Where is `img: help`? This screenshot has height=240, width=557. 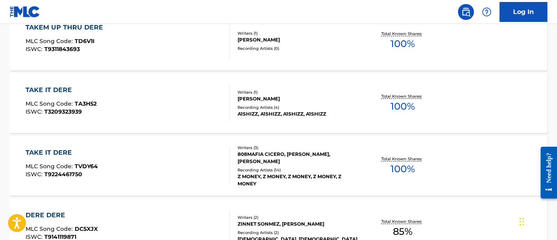 img: help is located at coordinates (487, 12).